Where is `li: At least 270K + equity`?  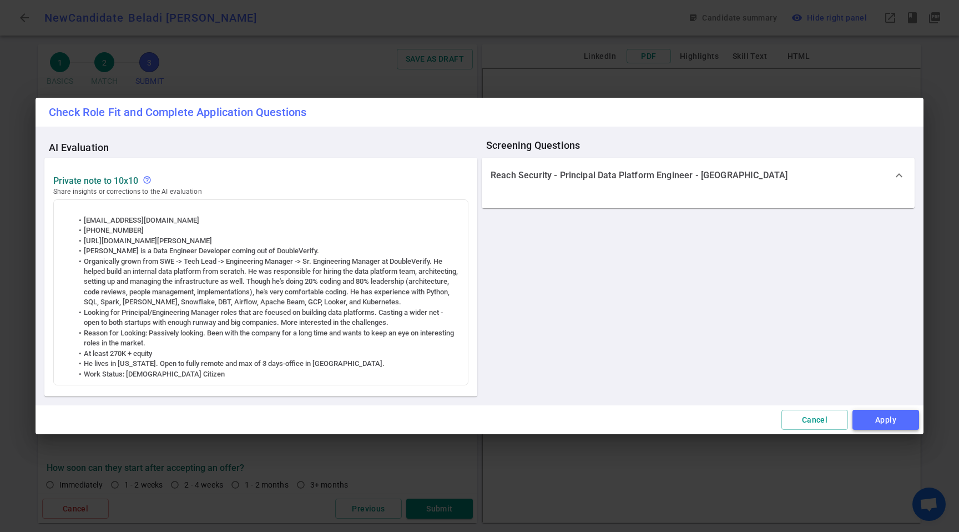 li: At least 270K + equity is located at coordinates (266, 353).